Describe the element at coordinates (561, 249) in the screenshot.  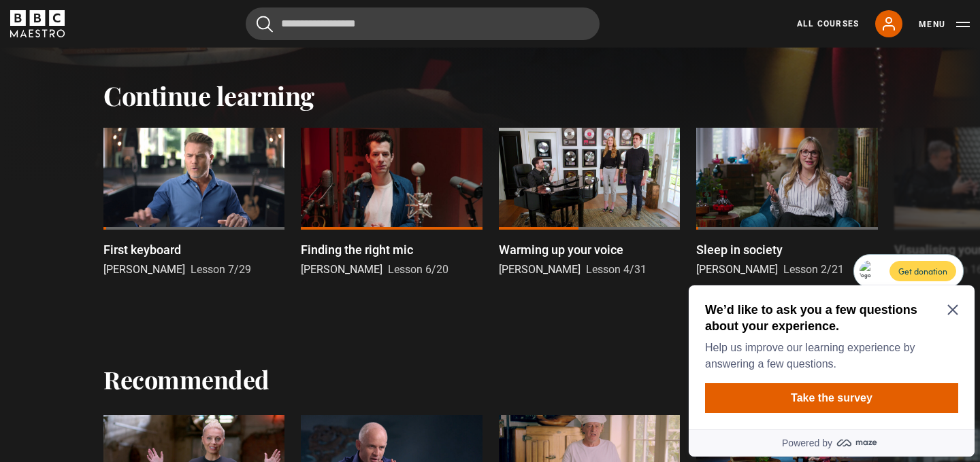
I see `p: Warming up your voice` at that location.